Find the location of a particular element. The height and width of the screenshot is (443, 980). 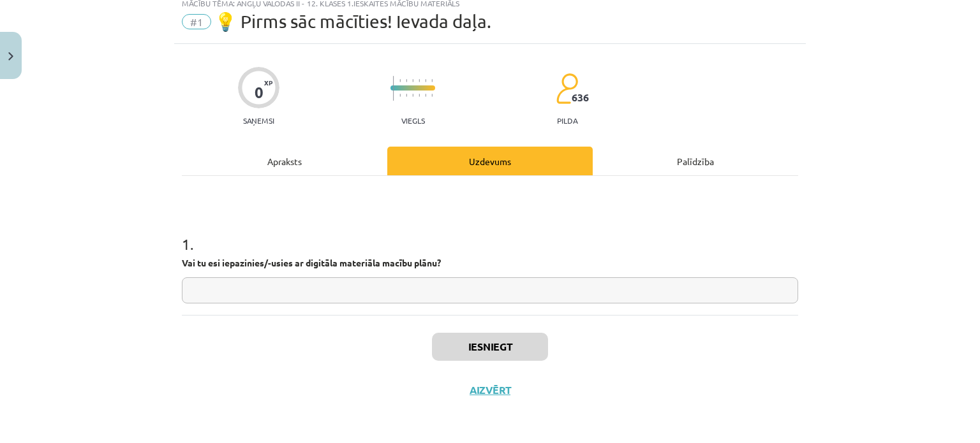

p: Saņemsi is located at coordinates (258, 121).